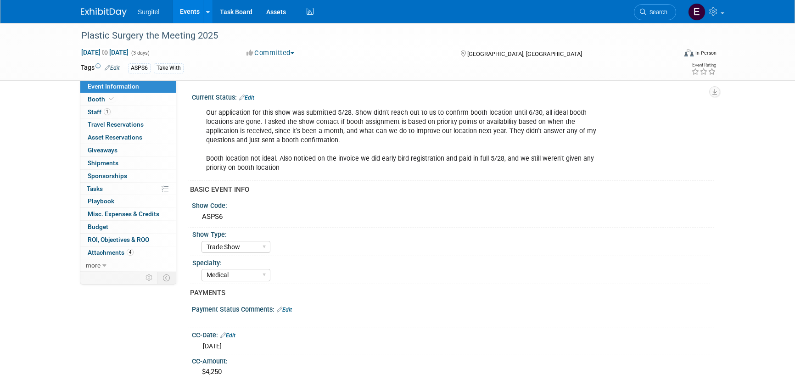  Describe the element at coordinates (655, 12) in the screenshot. I see `a: Search` at that location.